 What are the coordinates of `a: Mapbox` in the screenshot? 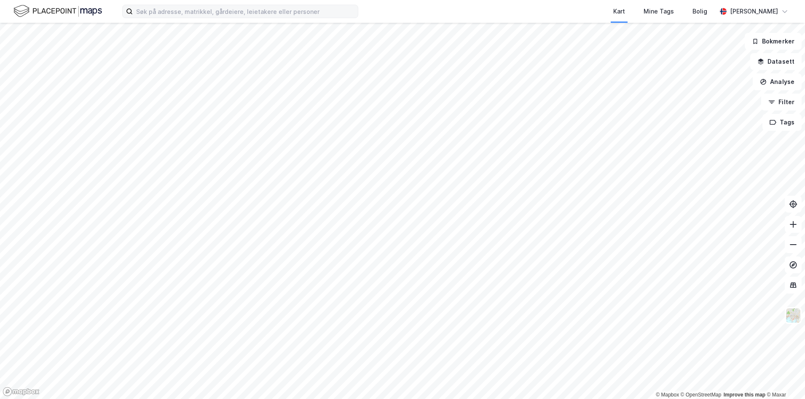 It's located at (667, 394).